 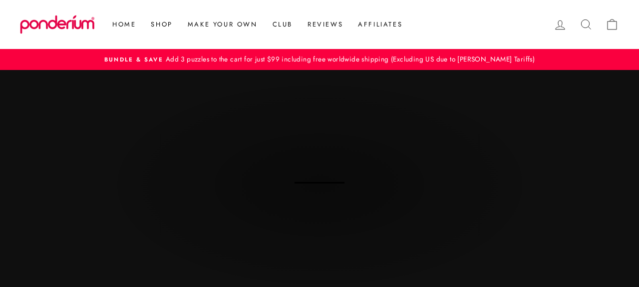 What do you see at coordinates (255, 24) in the screenshot?
I see `ul: Primary` at bounding box center [255, 24].